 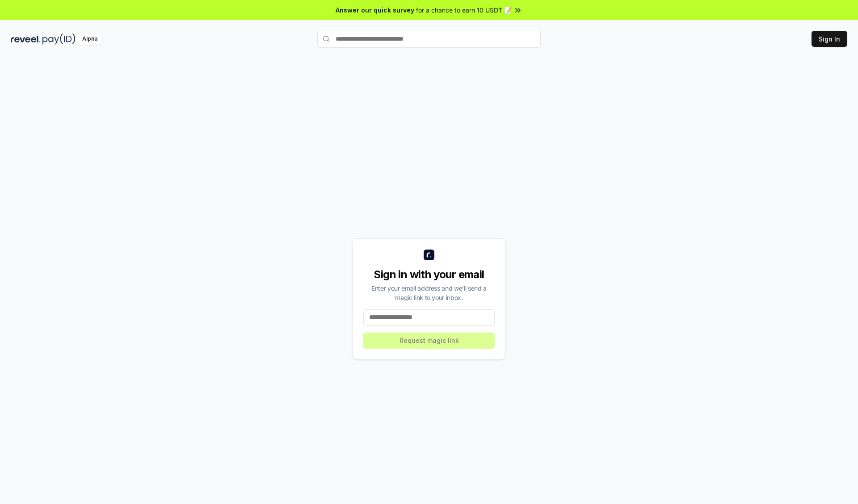 What do you see at coordinates (429, 293) in the screenshot?
I see `div: Enter your email address and we’ll send a magic link to your inbox.` at bounding box center [429, 293].